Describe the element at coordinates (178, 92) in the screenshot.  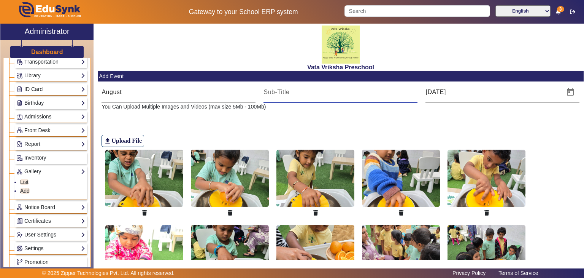
I see `input: Title` at that location.